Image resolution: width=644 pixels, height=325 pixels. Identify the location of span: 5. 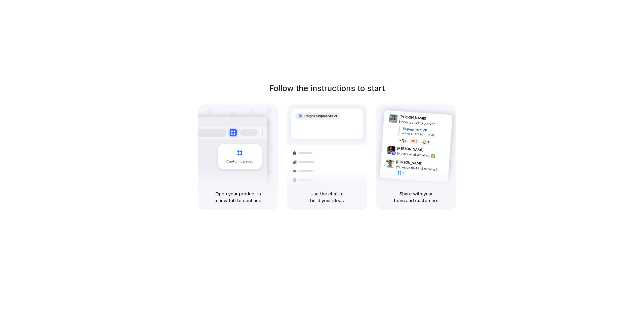
(416, 141).